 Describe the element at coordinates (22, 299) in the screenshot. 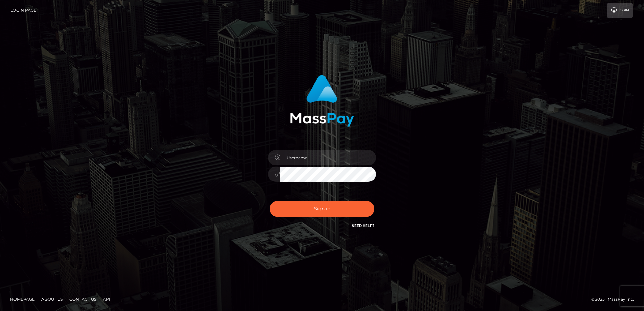

I see `a: Homepage` at that location.